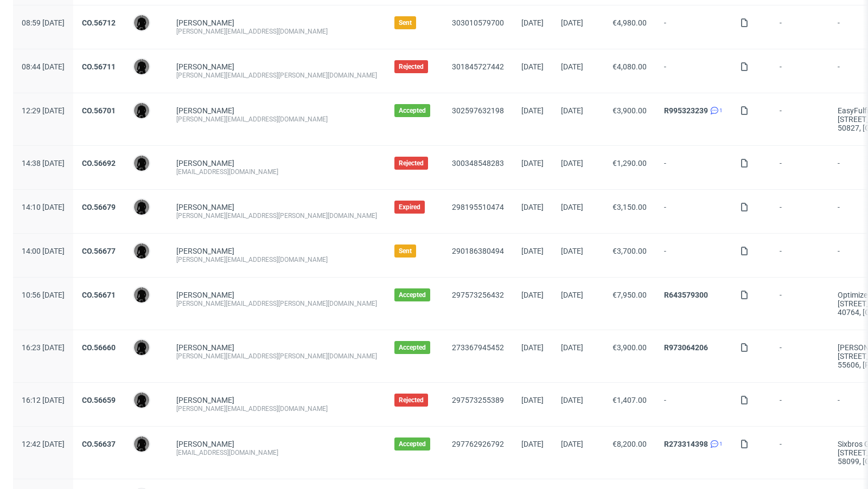 This screenshot has width=868, height=489. What do you see at coordinates (99, 444) in the screenshot?
I see `a: CO.56637` at bounding box center [99, 444].